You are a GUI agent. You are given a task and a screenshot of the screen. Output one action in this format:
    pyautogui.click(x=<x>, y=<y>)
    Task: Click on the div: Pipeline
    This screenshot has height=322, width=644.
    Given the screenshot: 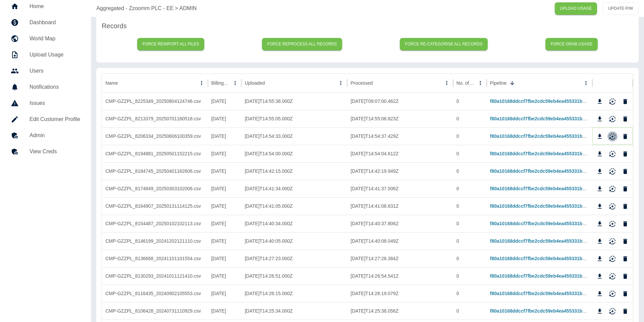 What is the action you would take?
    pyautogui.click(x=498, y=83)
    